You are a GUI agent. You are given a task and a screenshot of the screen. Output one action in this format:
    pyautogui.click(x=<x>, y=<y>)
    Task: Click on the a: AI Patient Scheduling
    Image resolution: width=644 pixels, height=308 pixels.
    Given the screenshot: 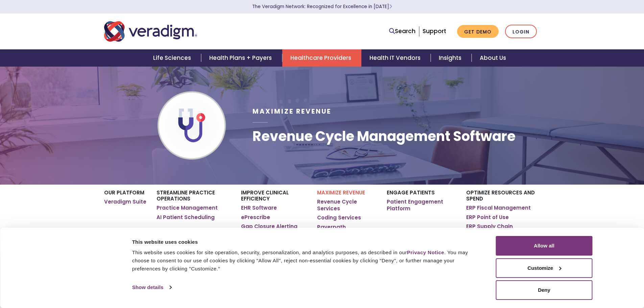 What is the action you would take?
    pyautogui.click(x=186, y=217)
    